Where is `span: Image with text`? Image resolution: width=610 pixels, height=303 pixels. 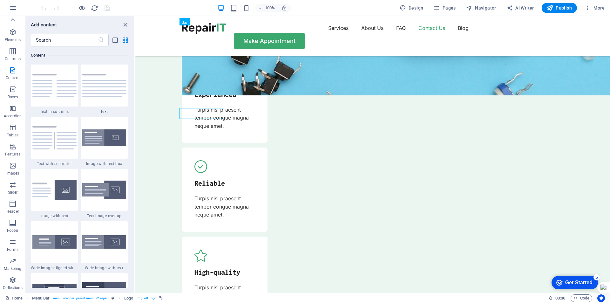
span: Image with text is located at coordinates (54, 216).